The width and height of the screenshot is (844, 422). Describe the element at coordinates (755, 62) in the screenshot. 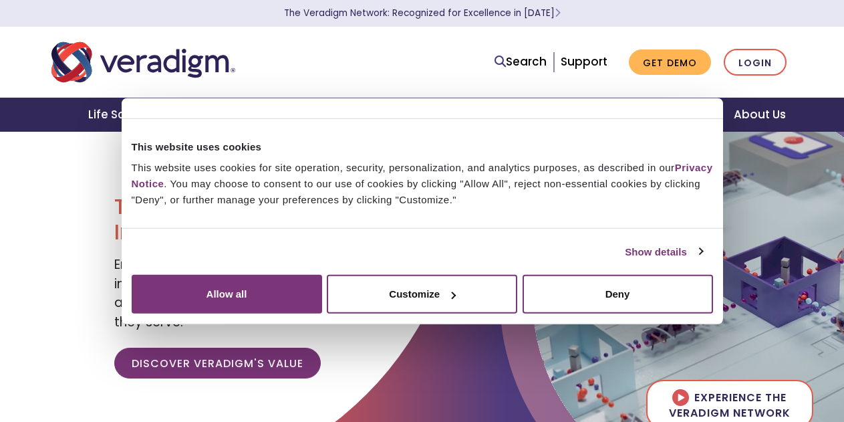

I see `a: Login` at that location.